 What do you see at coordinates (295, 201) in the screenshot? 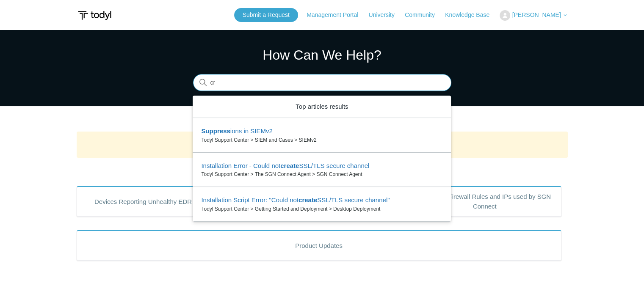
I see `zd-autocomplete-title-multibrand: Suggested result 3 Installation Script Error: "Could not create SSL/TLS secure channel"` at bounding box center [295, 201].